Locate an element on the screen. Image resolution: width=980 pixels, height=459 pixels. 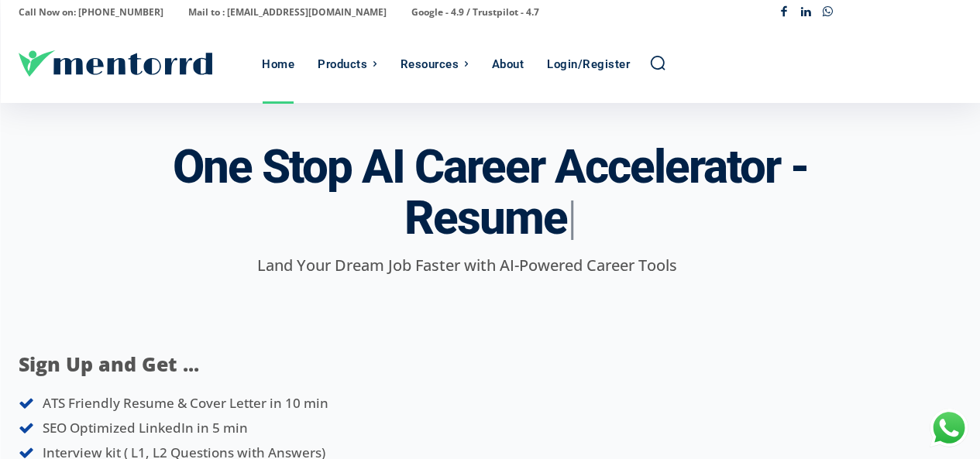
p: Sign Up and Get ... is located at coordinates (222, 365).